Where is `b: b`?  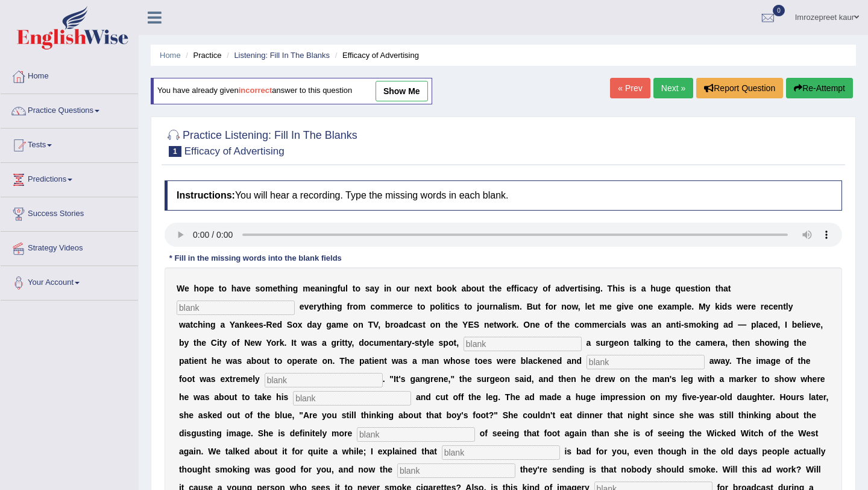 b: b is located at coordinates (438, 288).